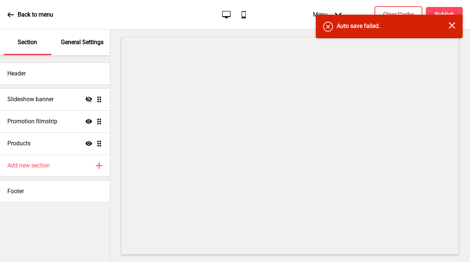  Describe the element at coordinates (32, 121) in the screenshot. I see `h4: Promotion filmstrip` at that location.